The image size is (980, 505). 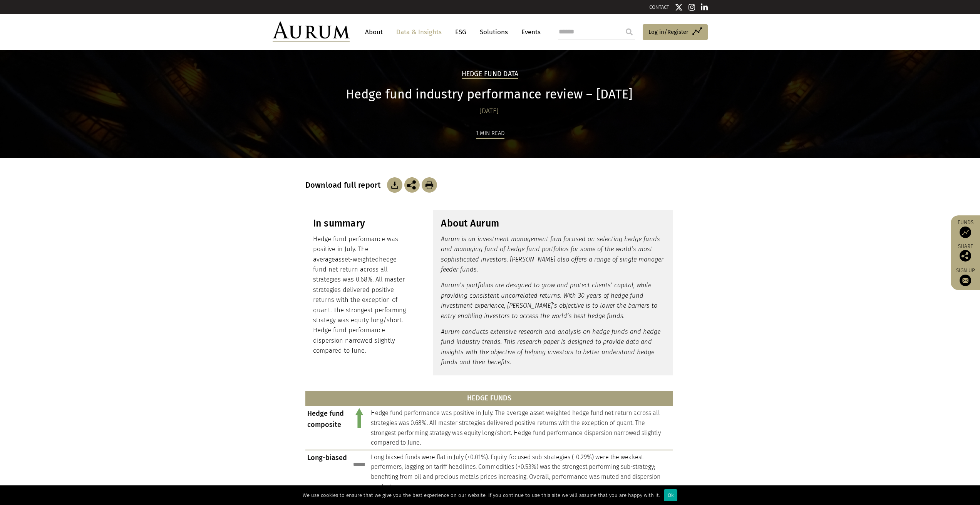 What do you see at coordinates (418, 32) in the screenshot?
I see `a: Data & Insights` at bounding box center [418, 32].